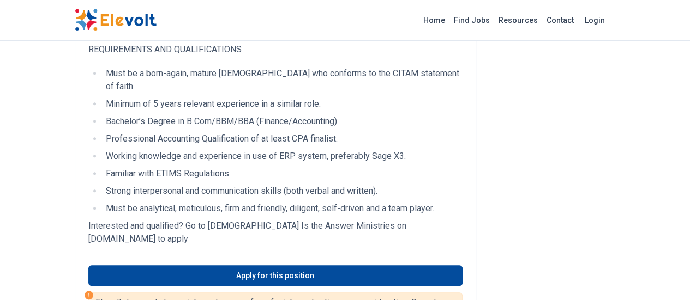 Image resolution: width=690 pixels, height=300 pixels. What do you see at coordinates (282, 122) in the screenshot?
I see `li: Bachelor’s Degree in B Com/BBM/BBA (Finance/Accounting).` at bounding box center [282, 122].